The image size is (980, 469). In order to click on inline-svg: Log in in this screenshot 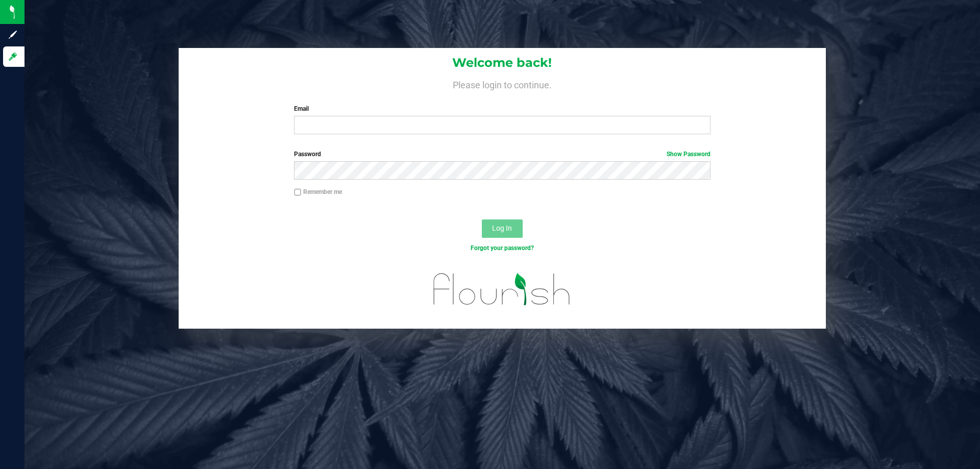, I will do `click(12, 57)`.